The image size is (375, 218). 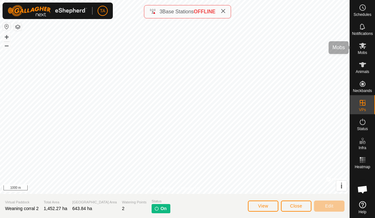 What do you see at coordinates (296, 206) in the screenshot?
I see `button: Close` at bounding box center [296, 206].